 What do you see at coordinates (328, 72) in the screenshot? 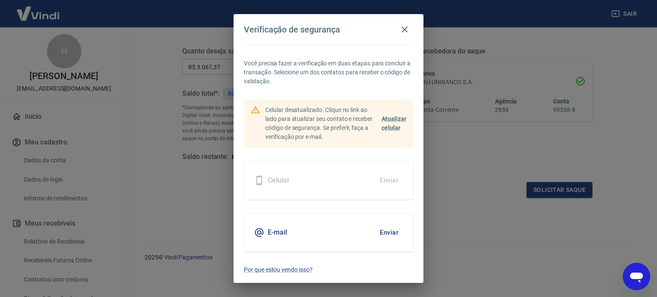
I see `p: Você precisa fazer a verificação em duas etapas para concluir a transação. Selecione um dos conta...` at bounding box center [328, 72].